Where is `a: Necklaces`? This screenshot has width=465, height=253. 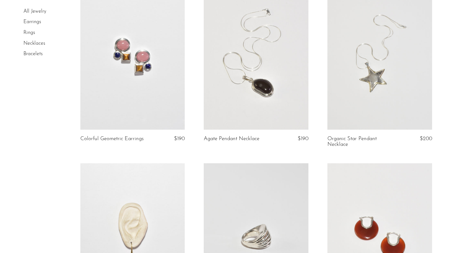
a: Necklaces is located at coordinates (34, 43).